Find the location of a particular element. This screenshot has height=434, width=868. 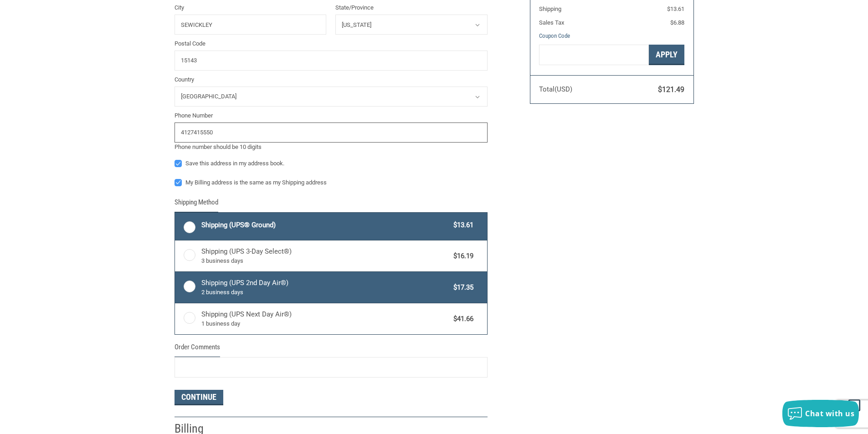

a: Coupon Code is located at coordinates (555, 36).